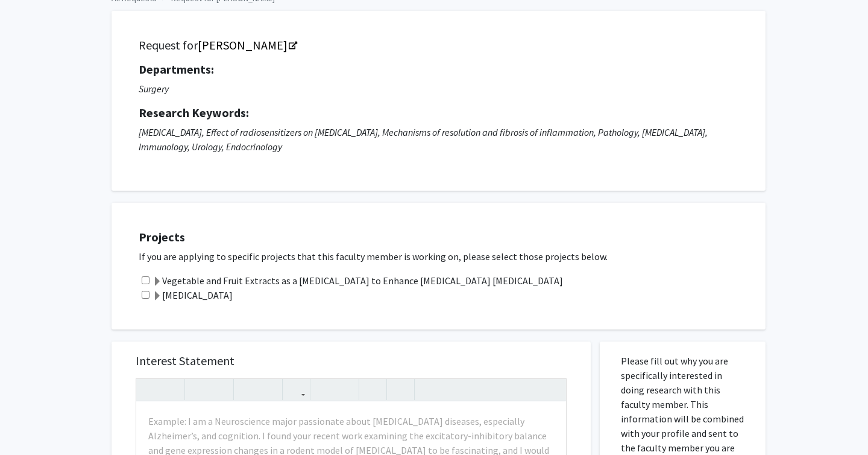  I want to click on button: Emphasis (Ctrl + I), so click(220, 389).